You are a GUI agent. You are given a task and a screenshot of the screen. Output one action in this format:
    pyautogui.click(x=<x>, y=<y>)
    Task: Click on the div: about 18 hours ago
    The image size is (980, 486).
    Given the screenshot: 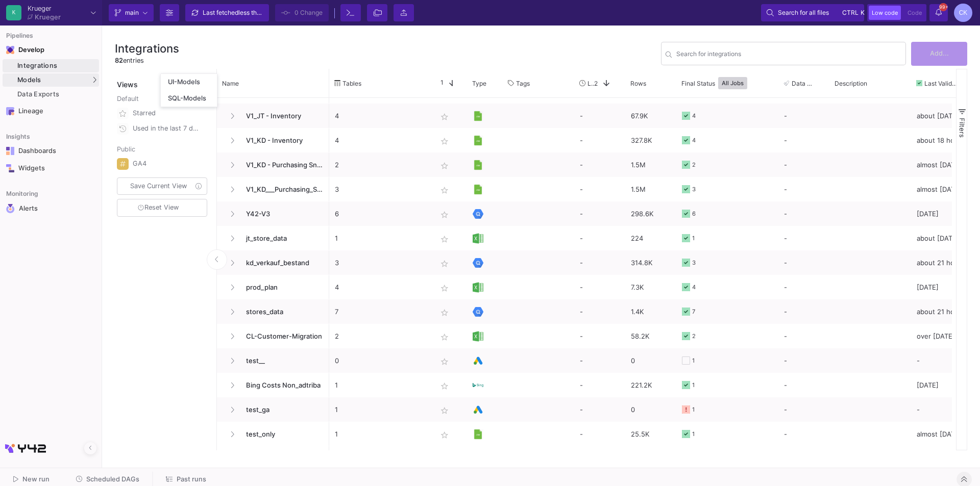 What is the action you would take?
    pyautogui.click(x=941, y=141)
    